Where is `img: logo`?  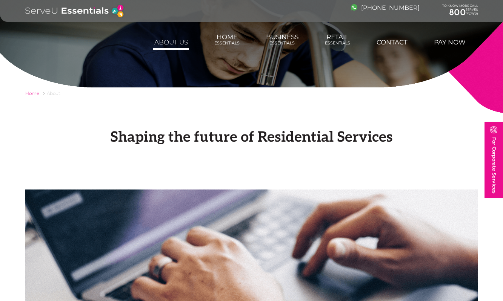 img: logo is located at coordinates (75, 11).